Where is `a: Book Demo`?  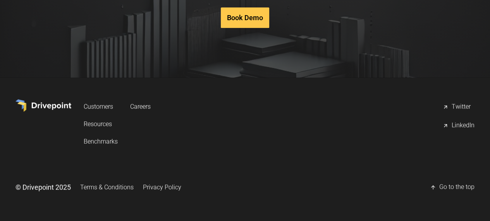 a: Book Demo is located at coordinates (245, 17).